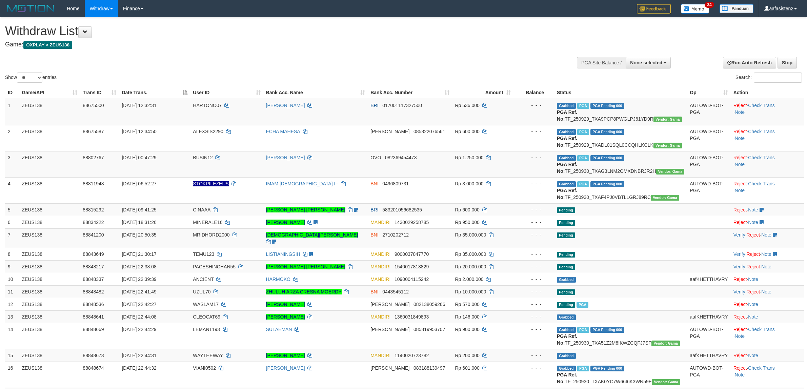  I want to click on span: Nama rekening ada tanda titik/strip, harap diedit, so click(211, 184).